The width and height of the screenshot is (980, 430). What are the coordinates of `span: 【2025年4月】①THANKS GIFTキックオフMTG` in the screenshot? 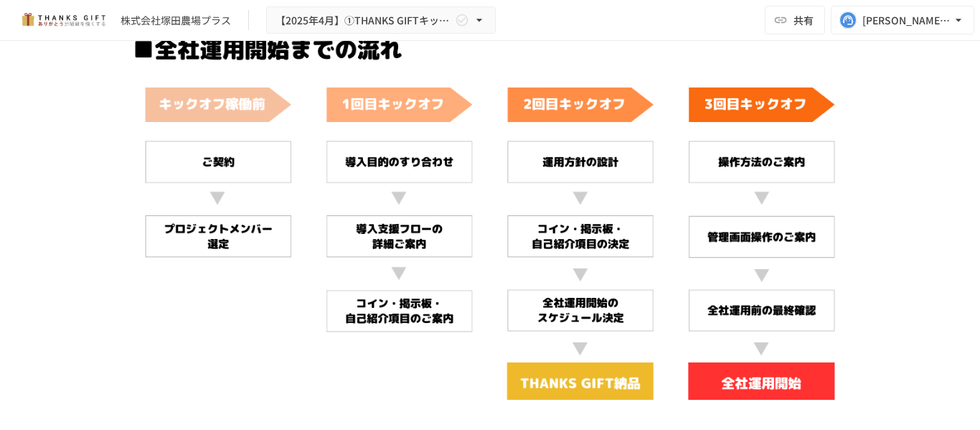 It's located at (364, 20).